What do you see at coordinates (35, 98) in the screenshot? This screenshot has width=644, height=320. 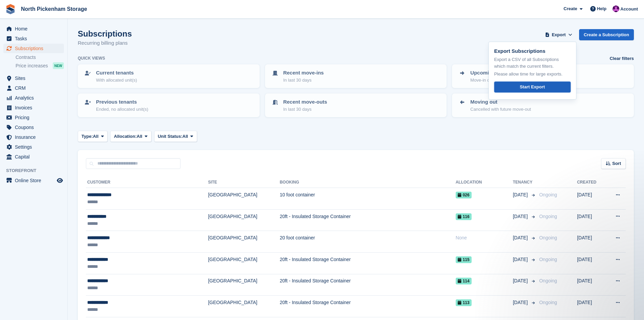 I see `span: Analytics` at bounding box center [35, 98].